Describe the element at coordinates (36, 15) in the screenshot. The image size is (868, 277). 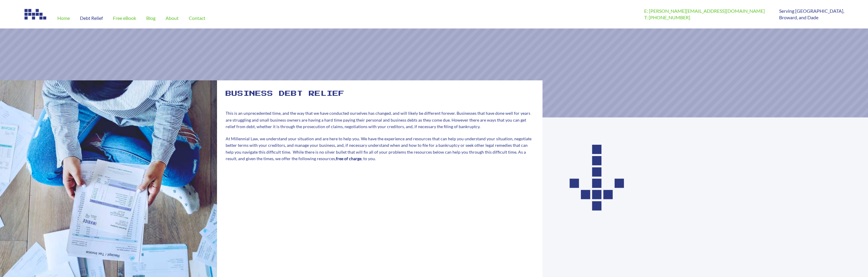
I see `img: Image` at that location.